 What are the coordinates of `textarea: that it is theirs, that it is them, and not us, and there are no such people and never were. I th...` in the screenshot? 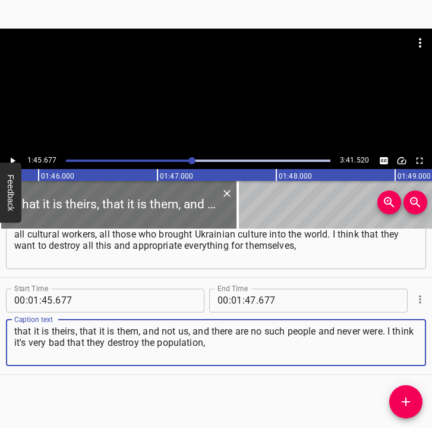 It's located at (216, 342).